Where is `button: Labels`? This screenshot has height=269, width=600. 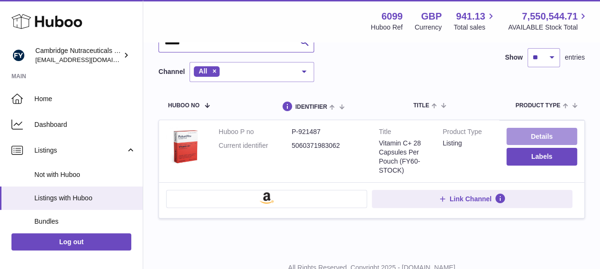
button: Labels is located at coordinates (542, 157).